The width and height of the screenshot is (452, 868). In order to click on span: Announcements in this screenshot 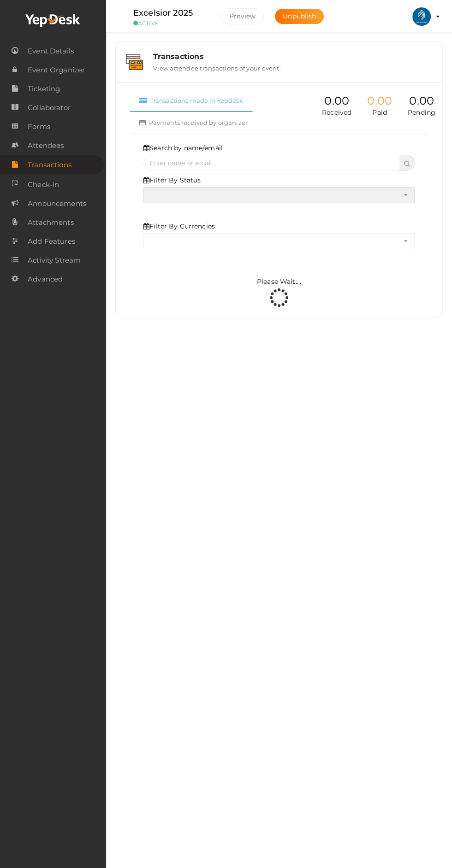, I will do `click(57, 204)`.